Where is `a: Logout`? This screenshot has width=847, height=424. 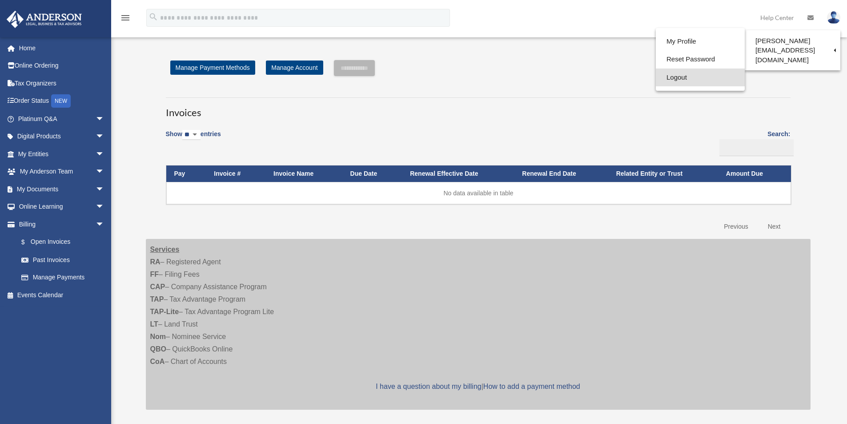
a: Logout is located at coordinates (700, 77).